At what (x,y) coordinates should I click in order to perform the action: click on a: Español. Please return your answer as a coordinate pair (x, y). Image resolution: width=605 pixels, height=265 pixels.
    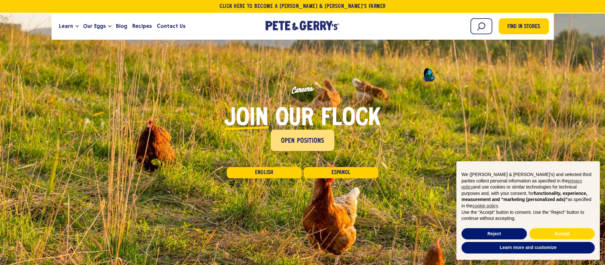
    Looking at the image, I should click on (341, 173).